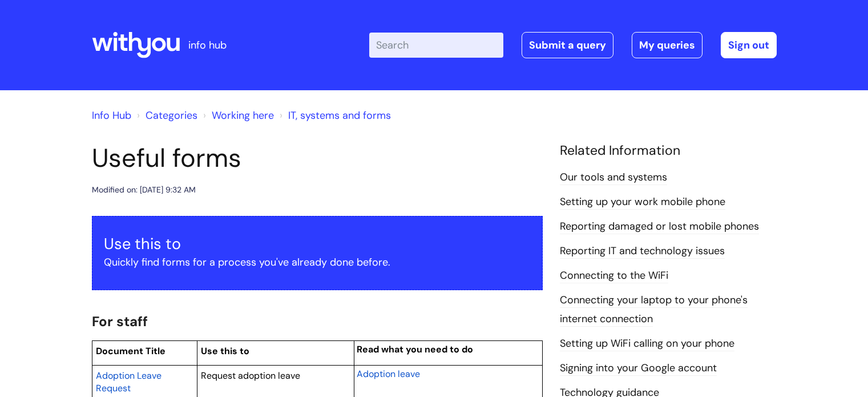  What do you see at coordinates (642, 251) in the screenshot?
I see `a: Reporting IT and technology issues` at bounding box center [642, 251].